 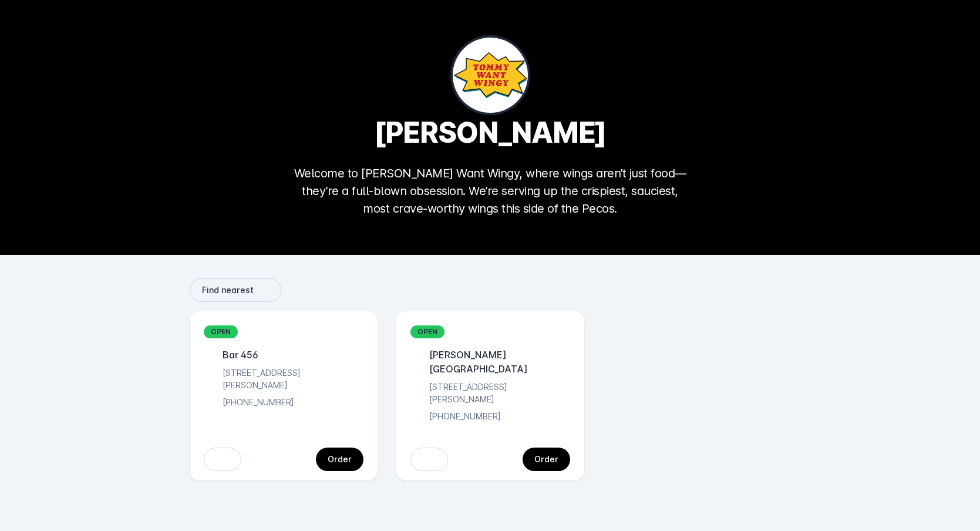 What do you see at coordinates (228, 291) in the screenshot?
I see `span: Find nearest` at bounding box center [228, 291].